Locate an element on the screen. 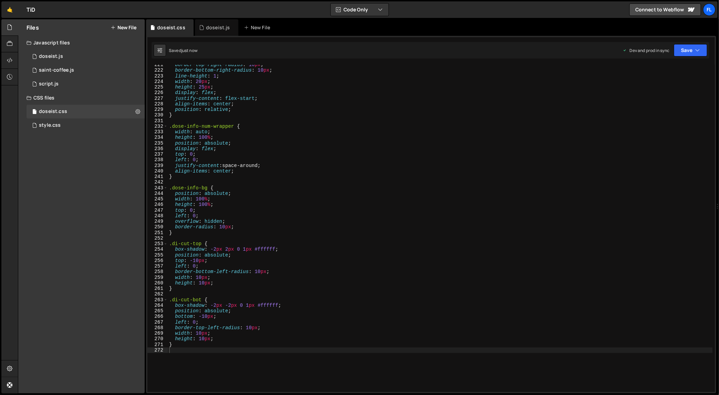 This screenshot has width=719, height=395. div: 254 is located at coordinates (157, 249).